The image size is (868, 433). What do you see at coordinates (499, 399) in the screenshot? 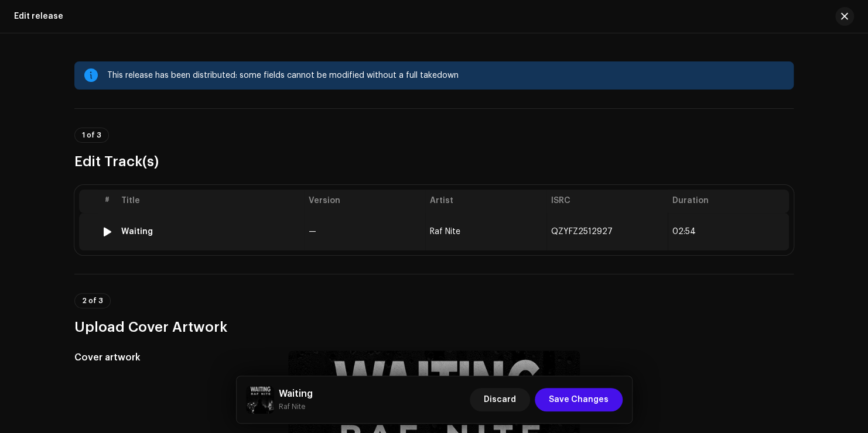
I see `span: Discard` at bounding box center [499, 399].